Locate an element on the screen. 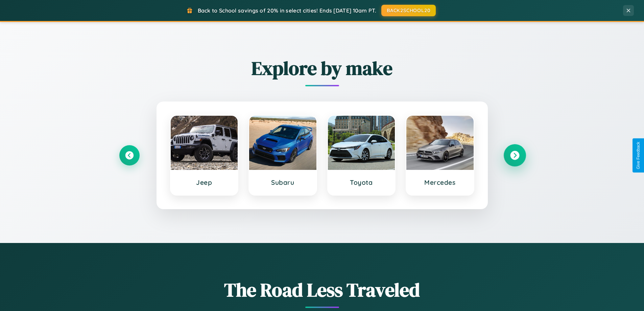 The width and height of the screenshot is (644, 311). button: BACK2SCHOOL20 is located at coordinates (409, 10).